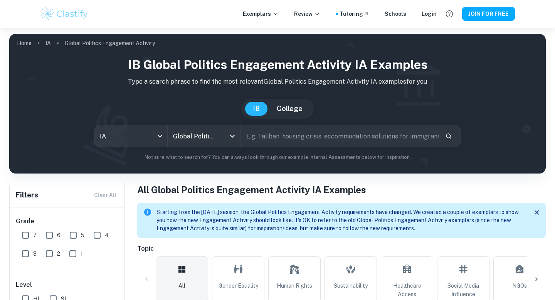 The image size is (555, 300). Describe the element at coordinates (24, 43) in the screenshot. I see `a: Home` at that location.